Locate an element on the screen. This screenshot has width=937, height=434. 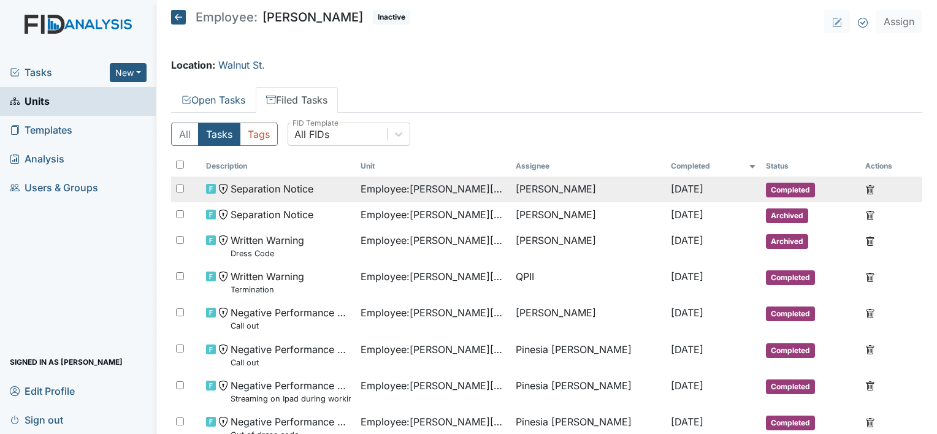
span: Analysis is located at coordinates (37, 159).